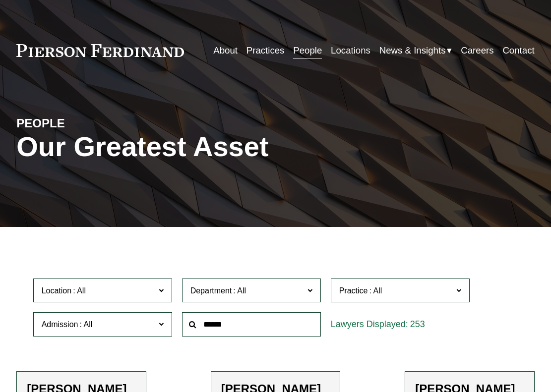  Describe the element at coordinates (307, 50) in the screenshot. I see `a: People` at that location.